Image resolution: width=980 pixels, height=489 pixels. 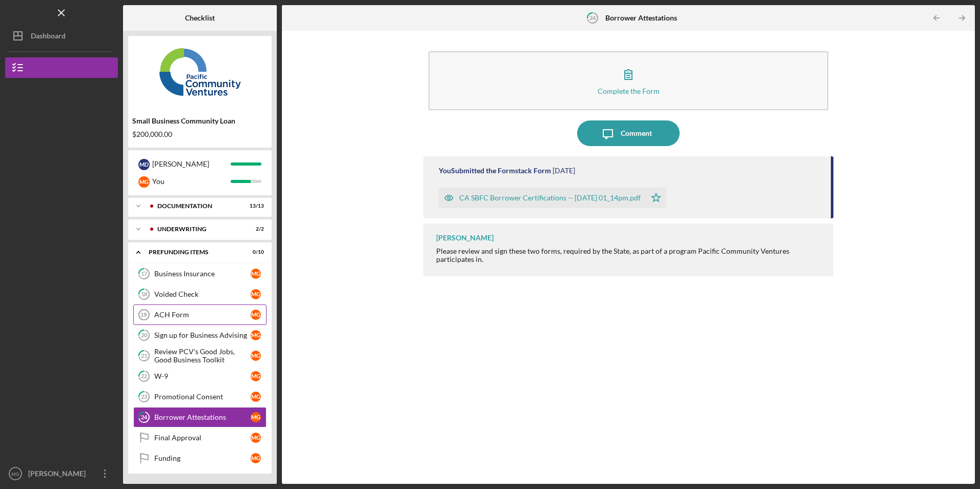 What do you see at coordinates (636, 134) in the screenshot?
I see `div: Comment` at bounding box center [636, 134].